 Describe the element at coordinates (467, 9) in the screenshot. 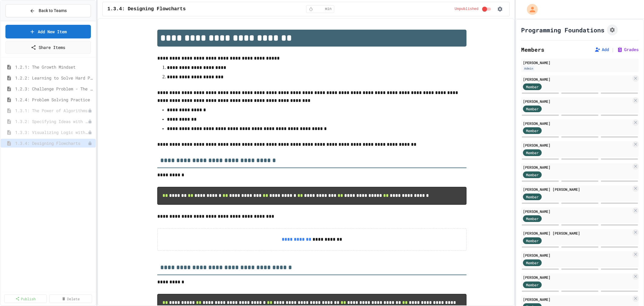

I see `span: Unpublished` at that location.